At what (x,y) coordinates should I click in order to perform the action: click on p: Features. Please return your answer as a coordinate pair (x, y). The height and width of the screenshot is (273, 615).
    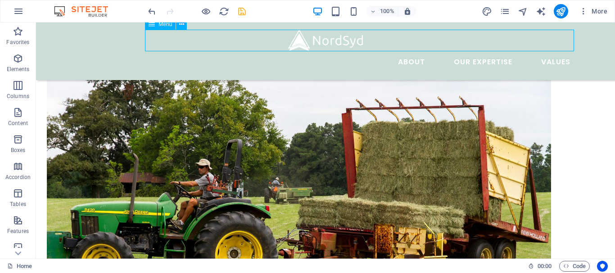
    Looking at the image, I should click on (18, 231).